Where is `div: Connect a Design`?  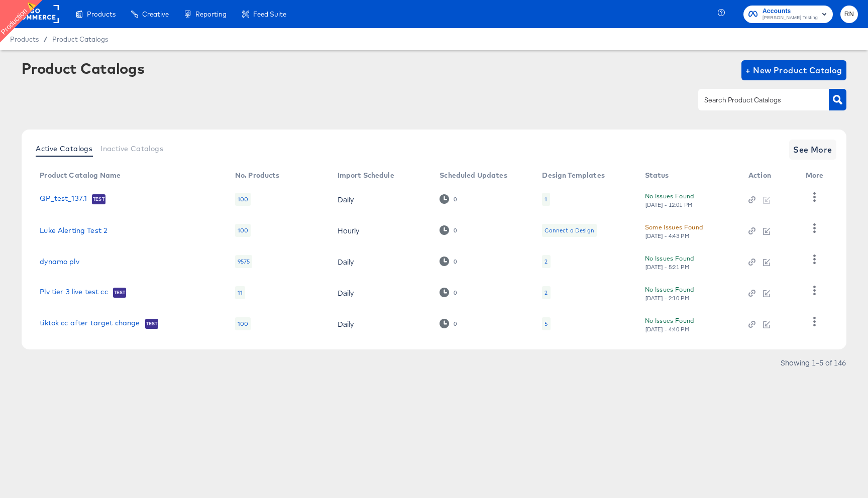
div: Connect a Design is located at coordinates (569, 231).